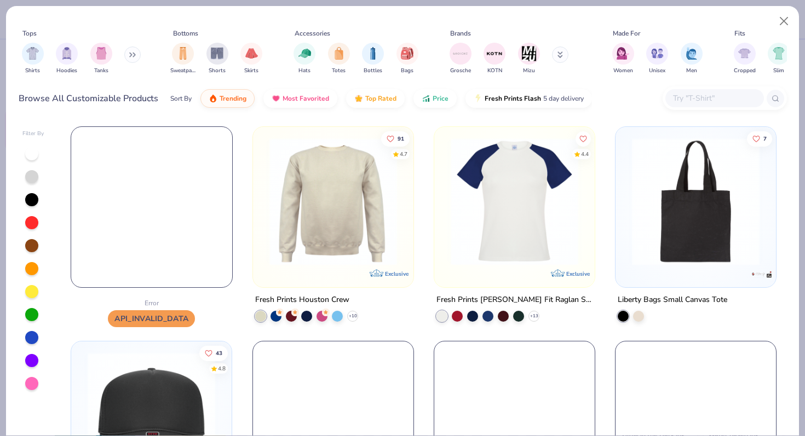 This screenshot has height=436, width=805. Describe the element at coordinates (762, 275) in the screenshot. I see `img: Liberty Bags logo` at that location.